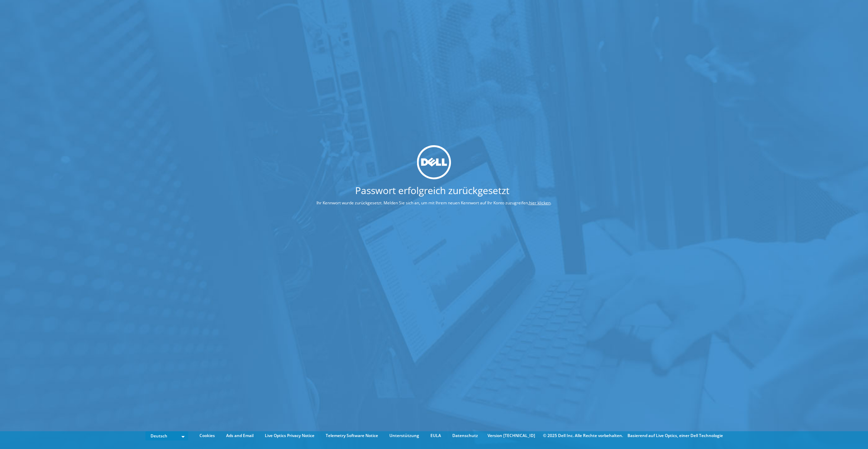  I want to click on a: EULA, so click(435, 436).